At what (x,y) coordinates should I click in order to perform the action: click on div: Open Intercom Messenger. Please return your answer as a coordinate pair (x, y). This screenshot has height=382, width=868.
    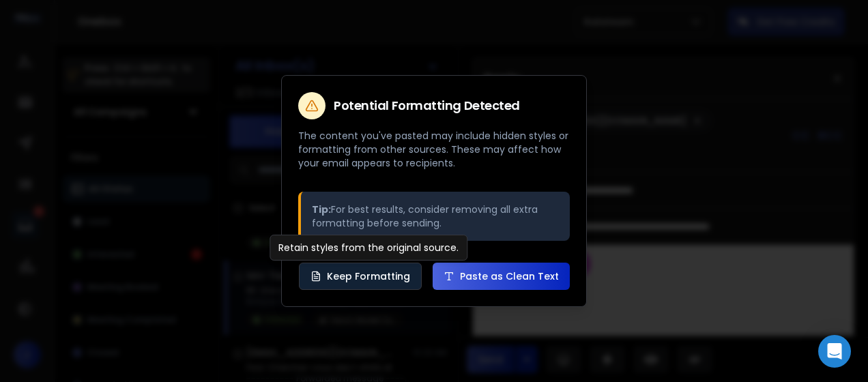
    Looking at the image, I should click on (835, 352).